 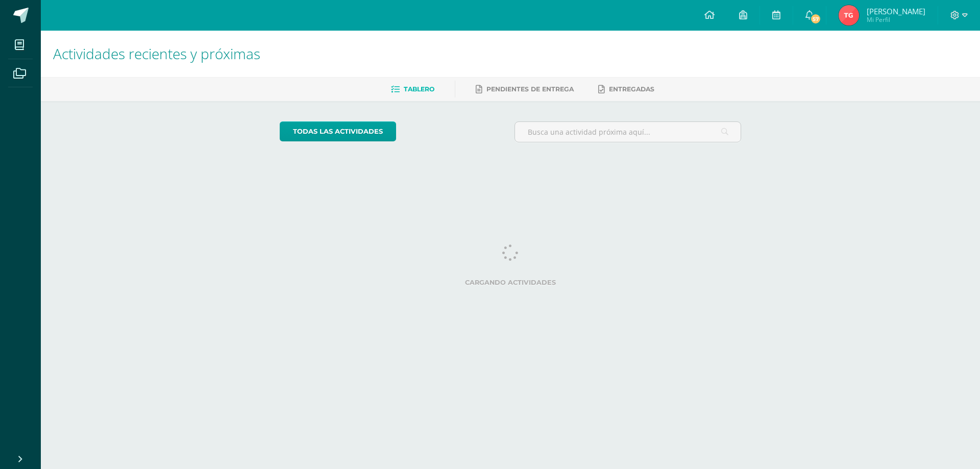 I want to click on img: dbfb2bfd360794ed3a8c9f7324ad2826.png, so click(x=849, y=15).